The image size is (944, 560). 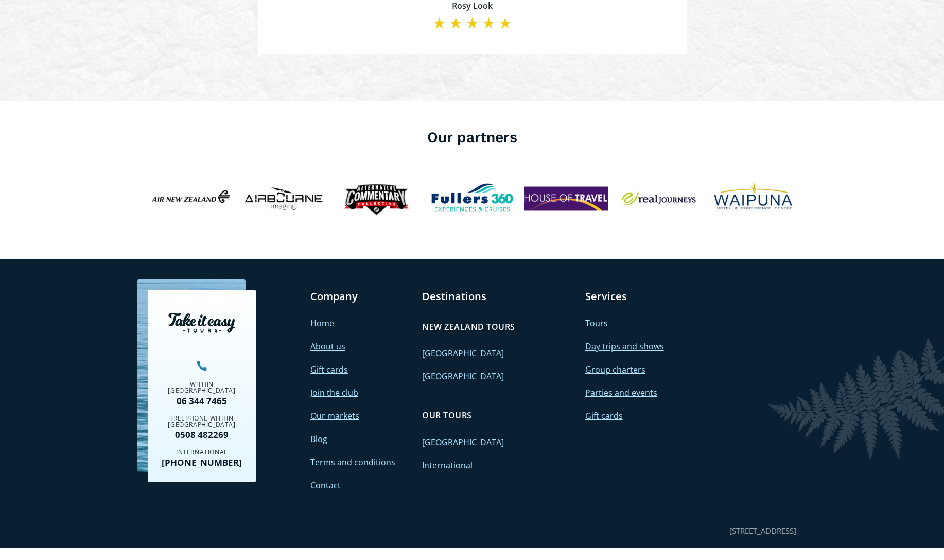 I want to click on a: Our tours, so click(x=447, y=416).